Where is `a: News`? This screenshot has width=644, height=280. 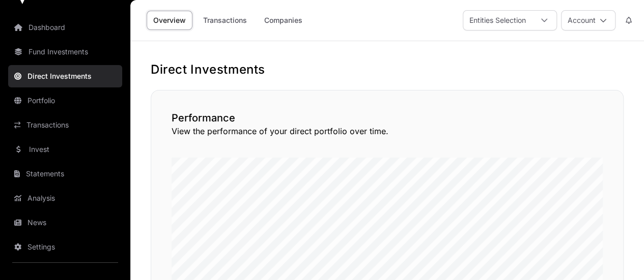
a: News is located at coordinates (65, 223).